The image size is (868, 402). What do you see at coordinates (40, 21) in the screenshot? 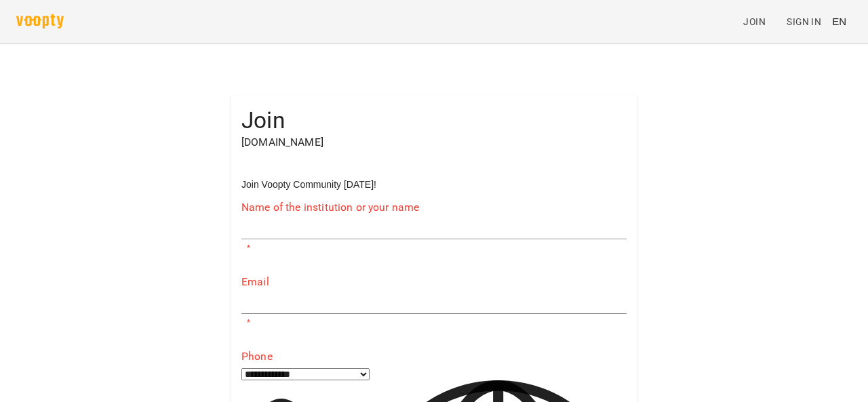
I see `img: voopty.png` at bounding box center [40, 21].